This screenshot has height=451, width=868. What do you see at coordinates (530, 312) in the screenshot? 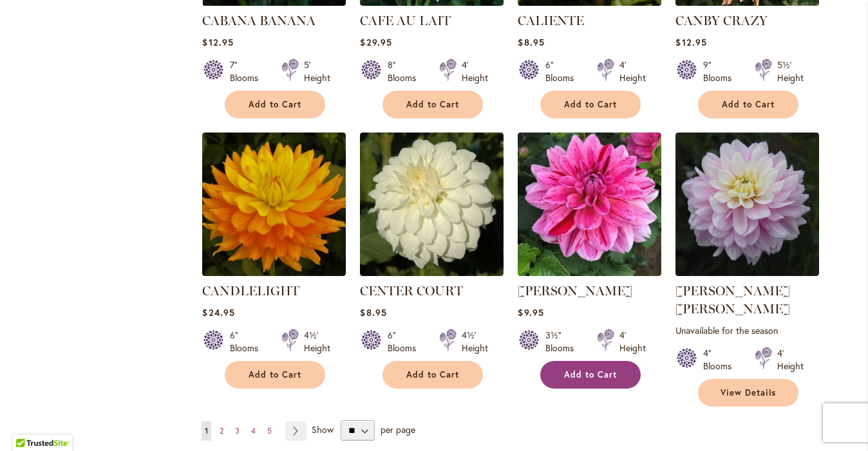
I see `span: $9.95` at bounding box center [530, 312].